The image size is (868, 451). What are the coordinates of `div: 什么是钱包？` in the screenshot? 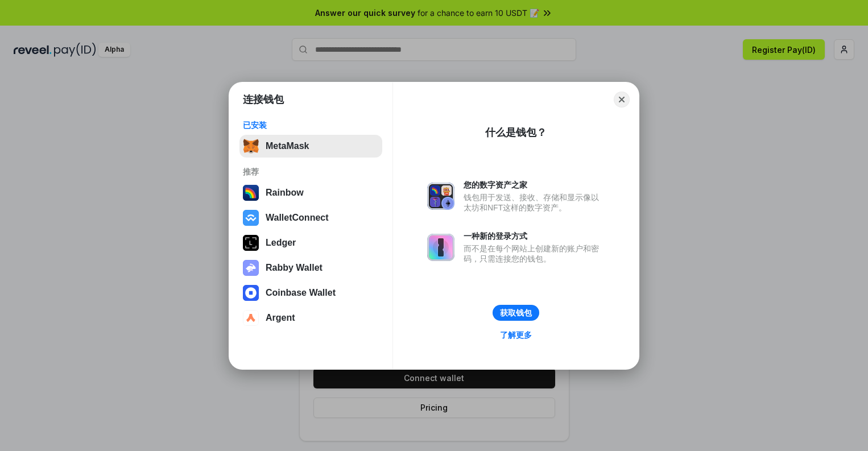 It's located at (516, 133).